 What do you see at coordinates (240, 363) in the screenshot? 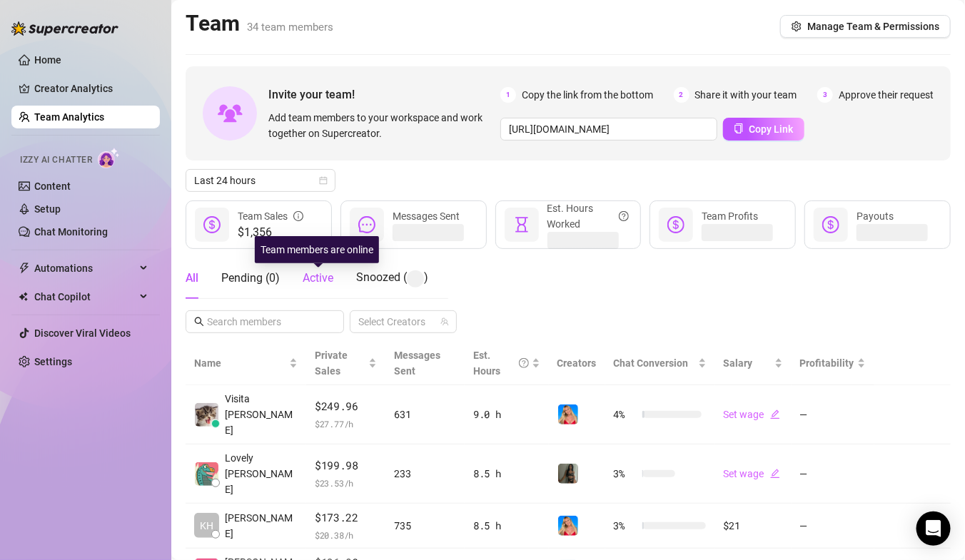
I see `span: Name` at bounding box center [240, 363].